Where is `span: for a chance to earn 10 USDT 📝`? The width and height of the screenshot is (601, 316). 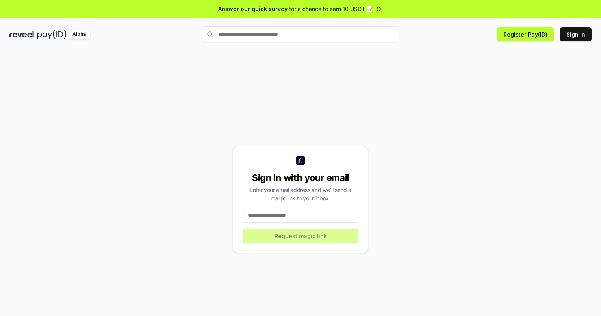 span: for a chance to earn 10 USDT 📝 is located at coordinates (331, 9).